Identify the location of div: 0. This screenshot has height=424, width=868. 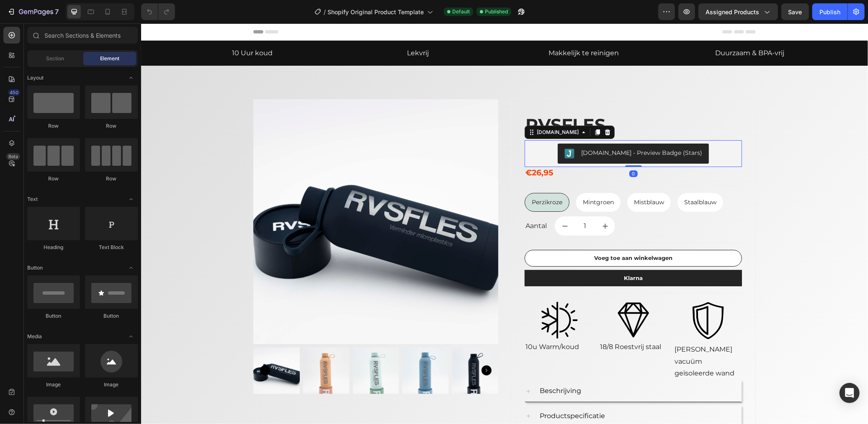
(493, 150).